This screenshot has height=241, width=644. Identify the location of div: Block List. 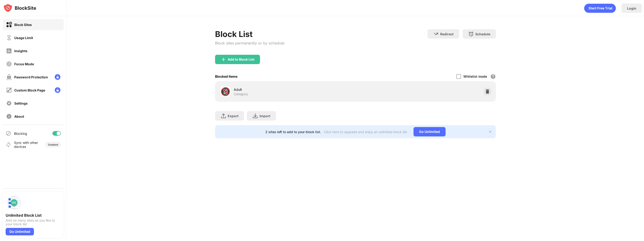
(250, 34).